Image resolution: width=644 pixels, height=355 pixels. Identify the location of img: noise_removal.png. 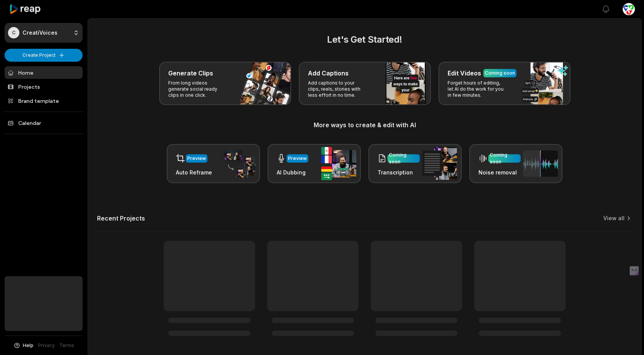
(541, 163).